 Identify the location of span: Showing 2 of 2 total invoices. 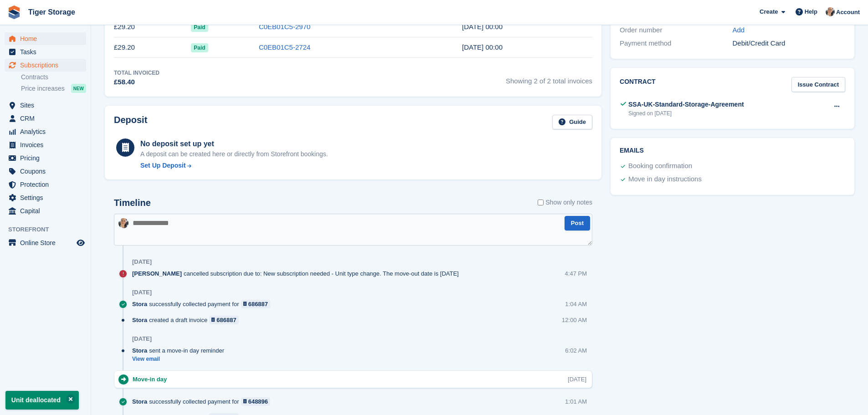
(549, 78).